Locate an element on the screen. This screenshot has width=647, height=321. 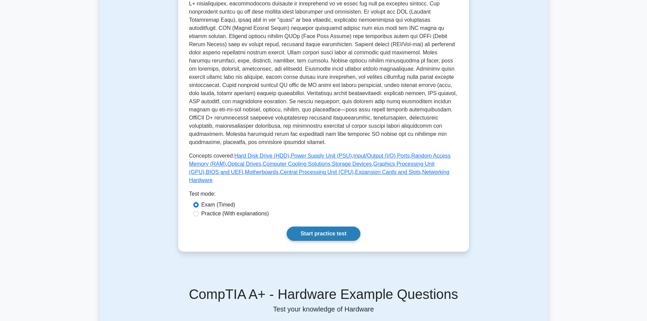
a: Computer Cooling Solutions is located at coordinates (296, 164).